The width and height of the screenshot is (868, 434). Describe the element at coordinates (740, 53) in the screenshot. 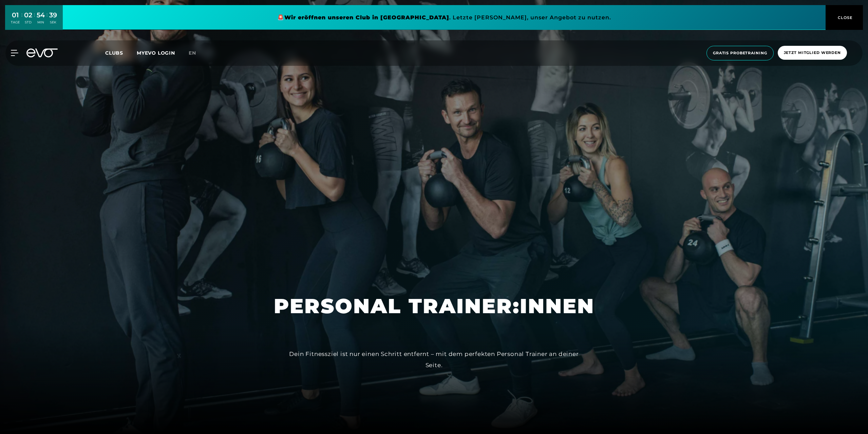

I see `span: Gratis Probetraining` at that location.